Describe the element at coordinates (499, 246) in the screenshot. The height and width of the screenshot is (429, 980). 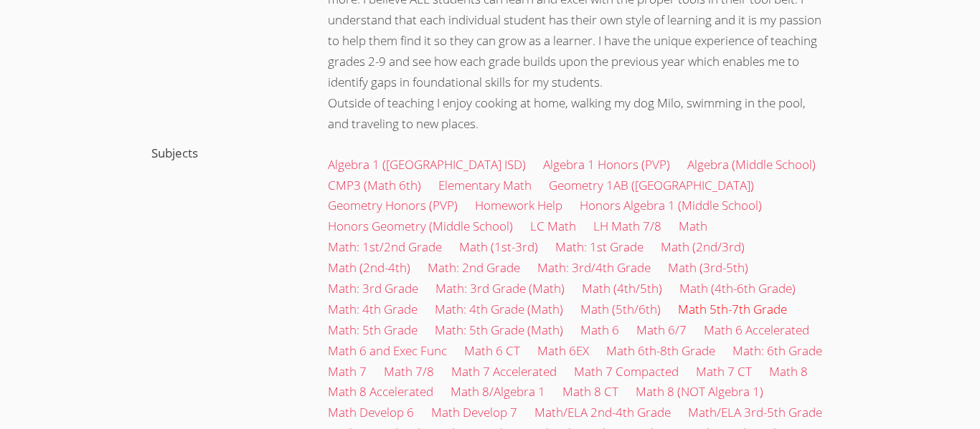
I see `a: Math (1st-3rd)` at that location.